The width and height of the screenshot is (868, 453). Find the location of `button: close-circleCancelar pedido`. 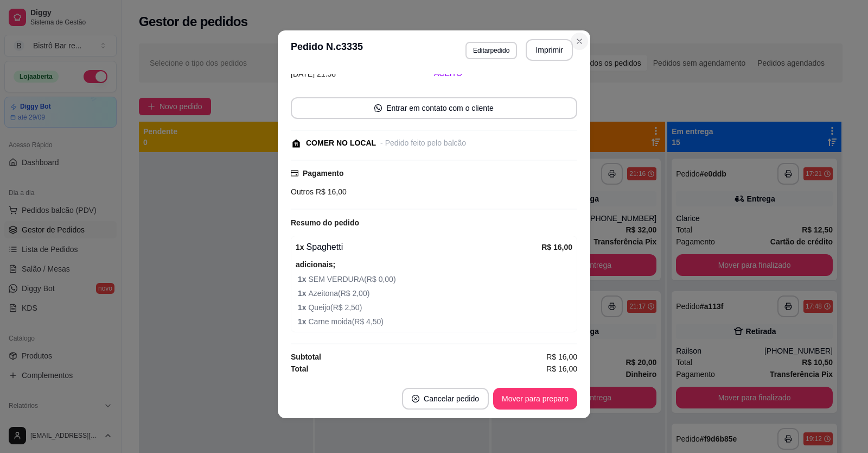

button: close-circleCancelar pedido is located at coordinates (445, 398).